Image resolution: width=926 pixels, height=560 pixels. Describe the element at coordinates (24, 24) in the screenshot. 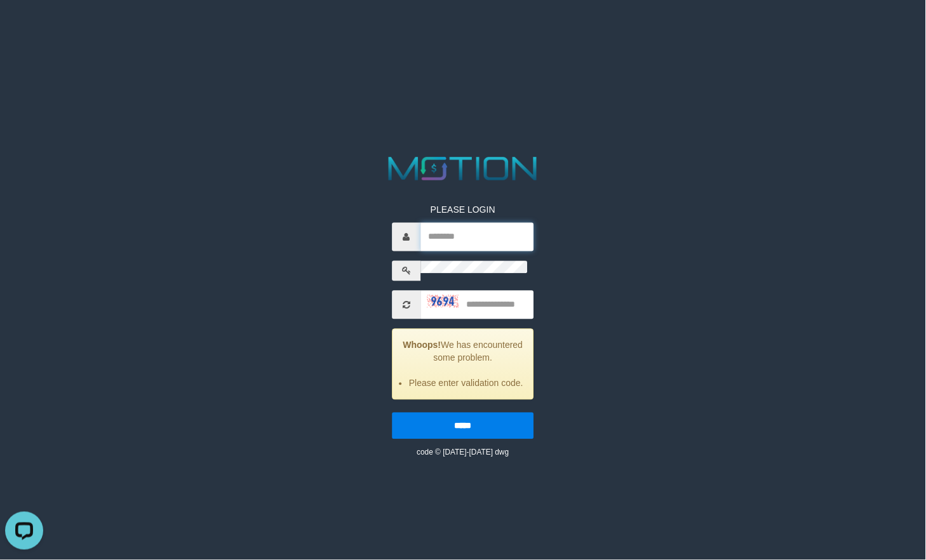

I see `button: Open LiveChat chat widget` at that location.